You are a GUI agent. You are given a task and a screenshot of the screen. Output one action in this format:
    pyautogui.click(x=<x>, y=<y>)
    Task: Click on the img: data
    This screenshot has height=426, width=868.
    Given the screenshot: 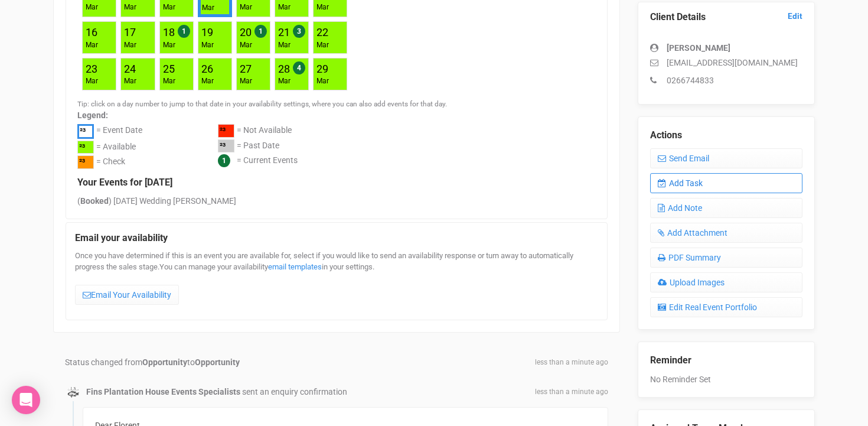 What is the action you would take?
    pyautogui.click(x=73, y=392)
    